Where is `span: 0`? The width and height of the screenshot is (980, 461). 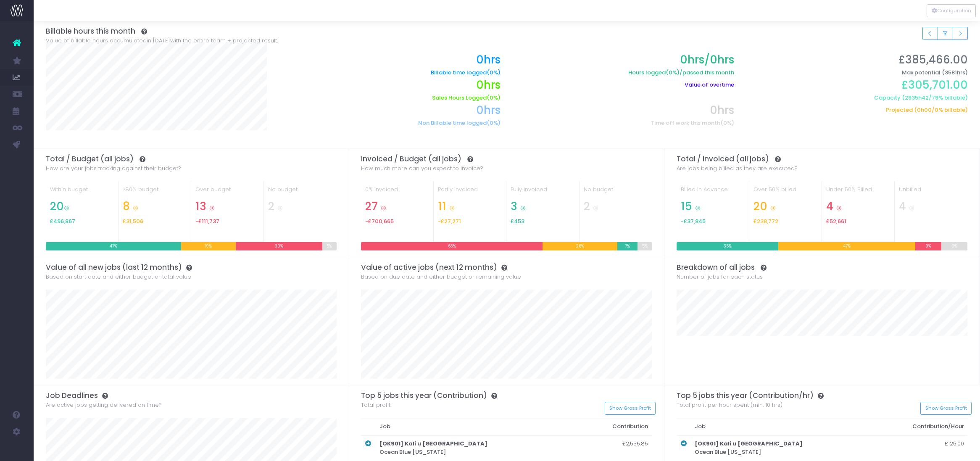
span: 0 is located at coordinates (936, 110).